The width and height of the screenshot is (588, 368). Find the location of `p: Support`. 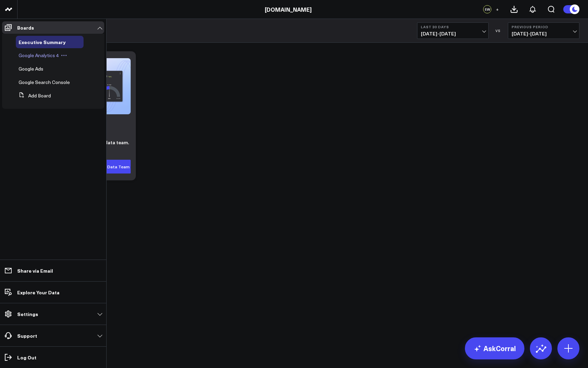

p: Support is located at coordinates (27, 336).